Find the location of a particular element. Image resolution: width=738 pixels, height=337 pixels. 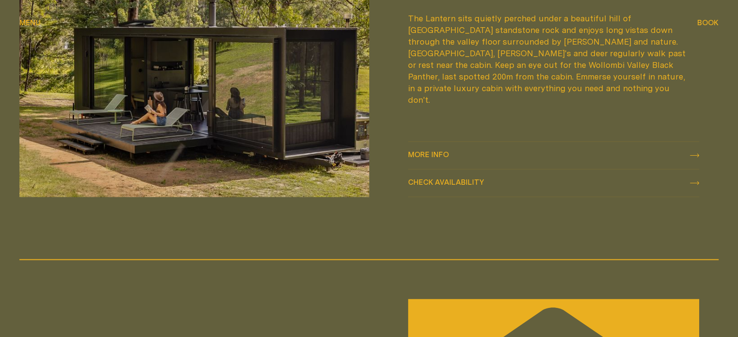

span: Book is located at coordinates (707, 22).